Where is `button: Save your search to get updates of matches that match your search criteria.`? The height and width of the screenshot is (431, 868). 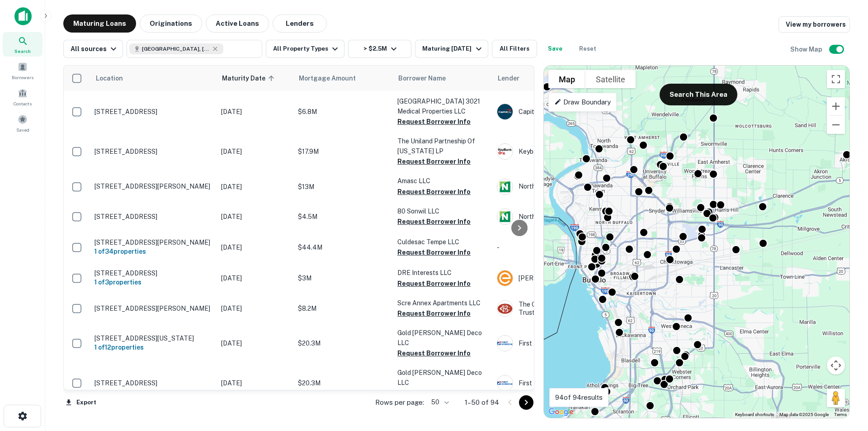
button: Save your search to get updates of matches that match your search criteria. is located at coordinates (555, 49).